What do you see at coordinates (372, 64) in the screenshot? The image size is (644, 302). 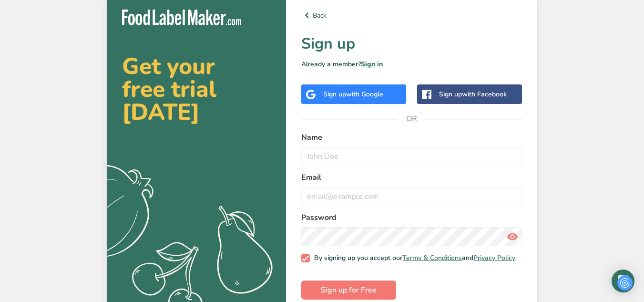 I see `a: Sign in` at bounding box center [372, 64].